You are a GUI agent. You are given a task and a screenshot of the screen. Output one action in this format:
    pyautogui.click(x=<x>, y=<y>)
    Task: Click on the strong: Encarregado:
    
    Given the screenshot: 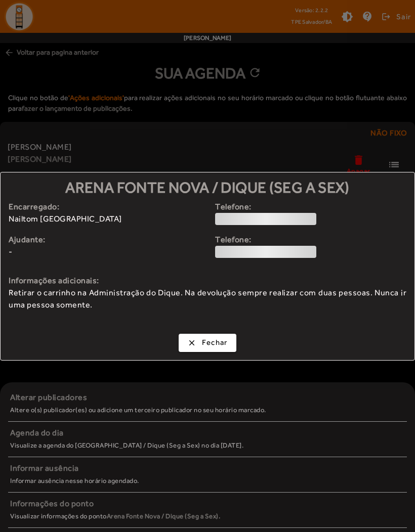 What is the action you would take?
    pyautogui.click(x=108, y=207)
    